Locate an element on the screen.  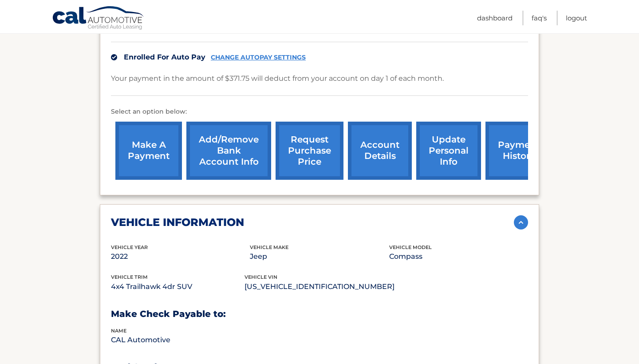
span: vehicle vin is located at coordinates (261, 277).